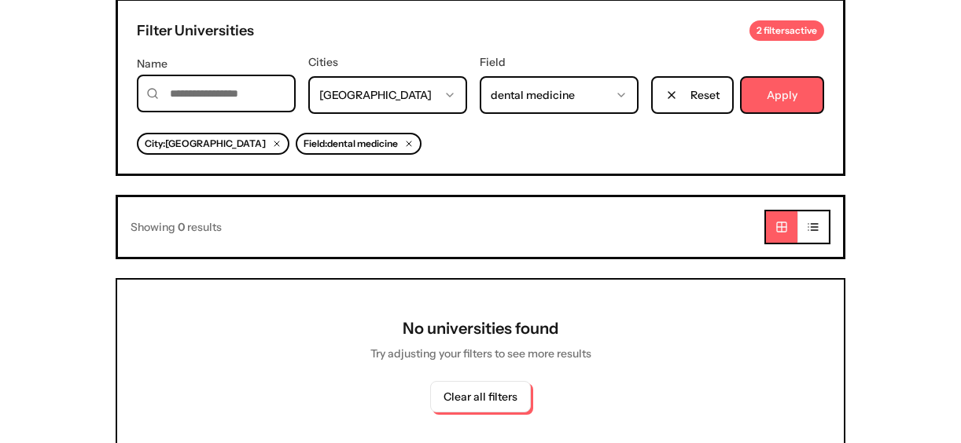  What do you see at coordinates (480, 329) in the screenshot?
I see `h3: No universities found` at bounding box center [480, 329].